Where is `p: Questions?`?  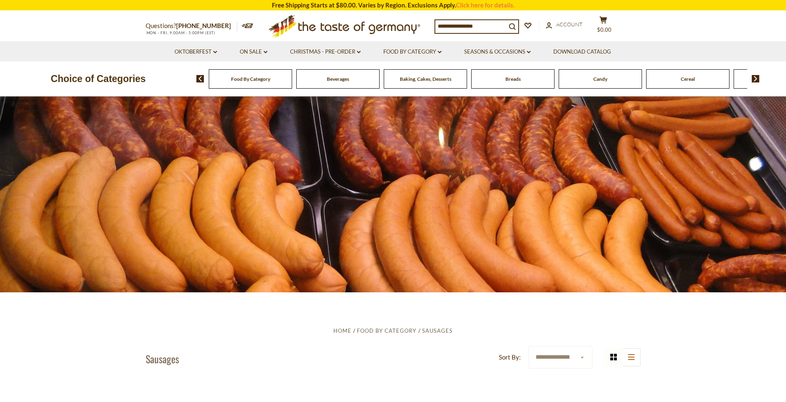
p: Questions? is located at coordinates (191, 26).